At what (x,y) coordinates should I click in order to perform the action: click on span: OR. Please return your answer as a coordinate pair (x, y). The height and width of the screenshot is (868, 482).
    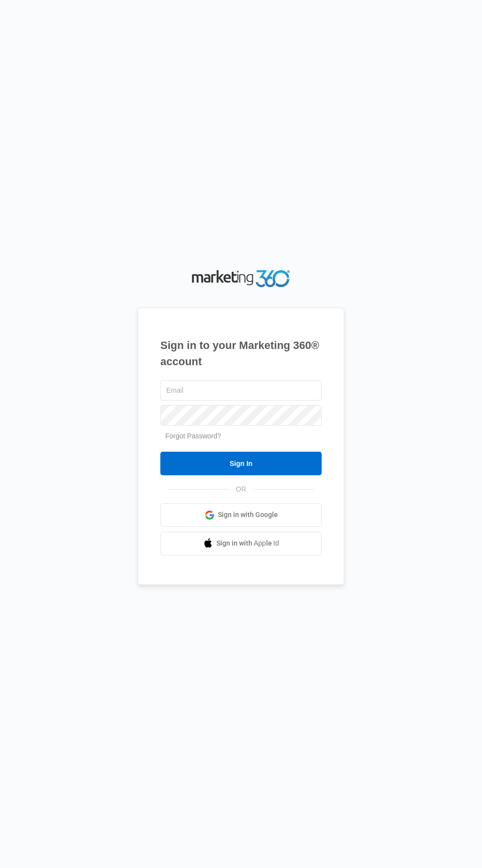
    Looking at the image, I should click on (241, 489).